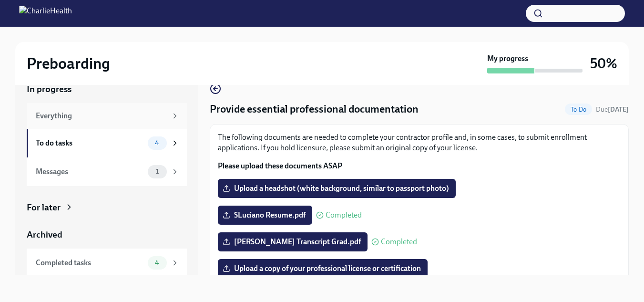 This screenshot has height=302, width=644. What do you see at coordinates (107, 116) in the screenshot?
I see `a: Everything` at bounding box center [107, 116].